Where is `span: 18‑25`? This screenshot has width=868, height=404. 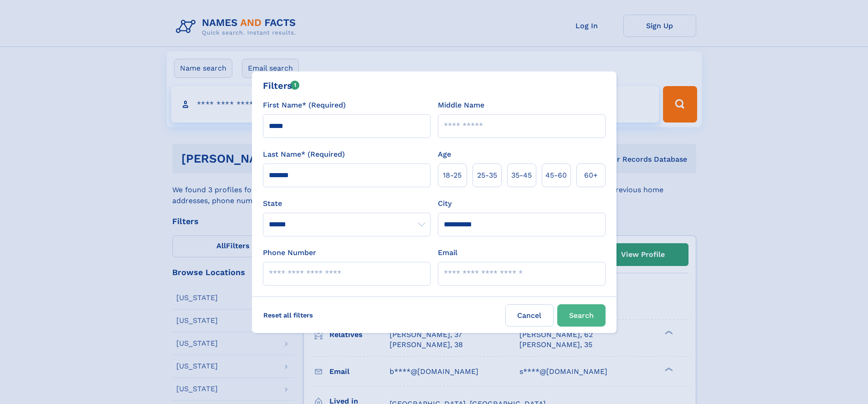 span: 18‑25 is located at coordinates (452, 175).